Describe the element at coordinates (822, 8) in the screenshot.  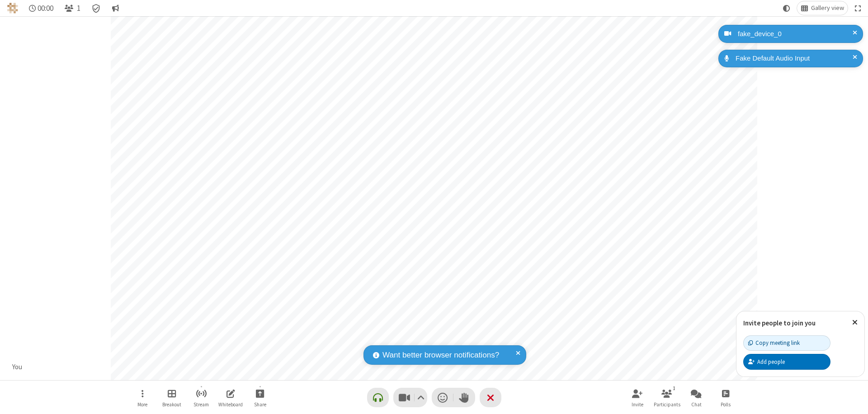
I see `button: Change layout` at that location.